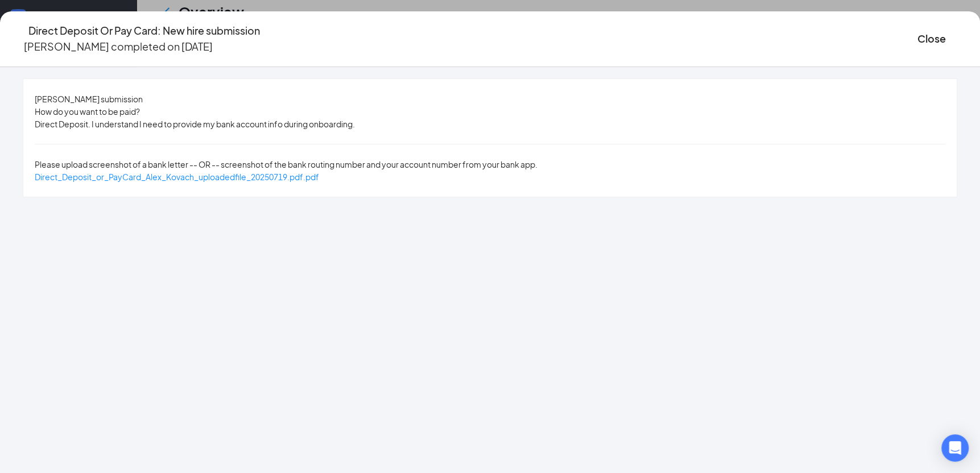  I want to click on h4: Direct Deposit Or Pay Card: New hire submission, so click(144, 31).